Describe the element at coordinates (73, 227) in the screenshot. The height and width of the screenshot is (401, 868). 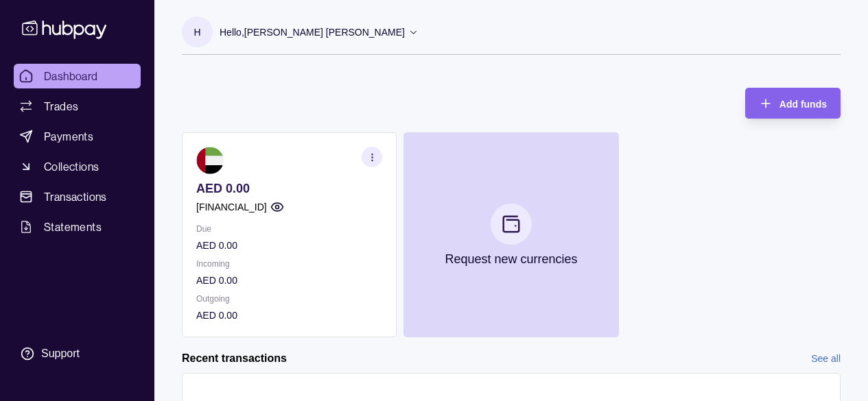
I see `span: Statements` at that location.